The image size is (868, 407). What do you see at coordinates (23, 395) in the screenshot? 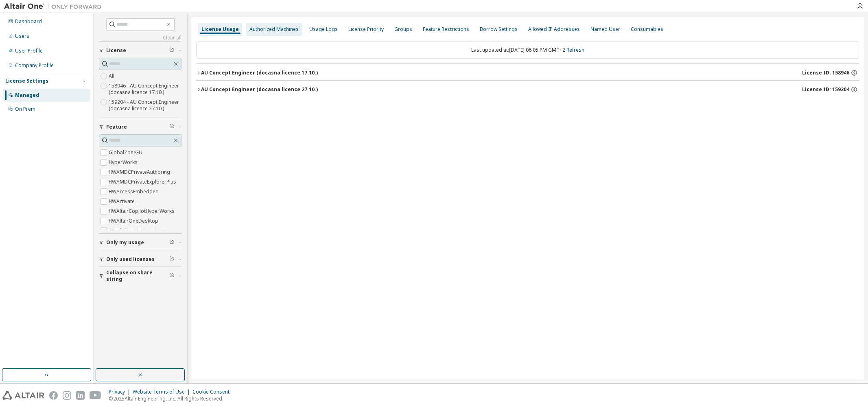
I see `img: altair_logo.svg` at bounding box center [23, 395].